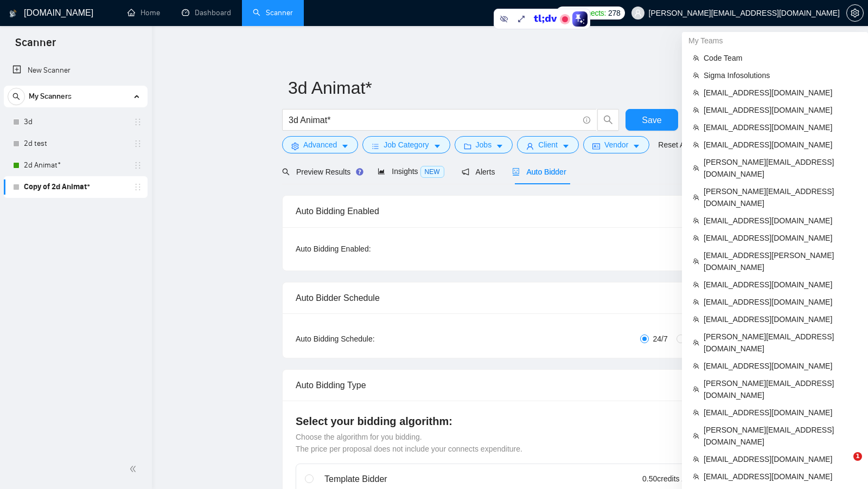 The width and height of the screenshot is (868, 489). What do you see at coordinates (433, 120) in the screenshot?
I see `input: Search Freelance Jobs...` at bounding box center [433, 120].